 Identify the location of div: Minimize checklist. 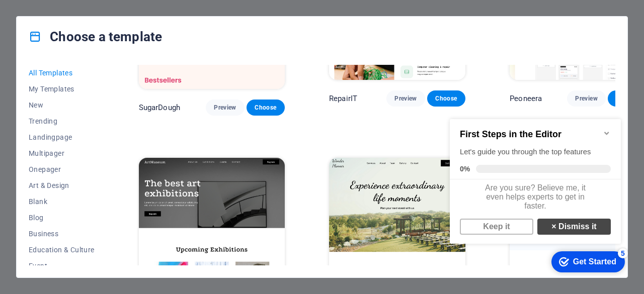
(161, 27).